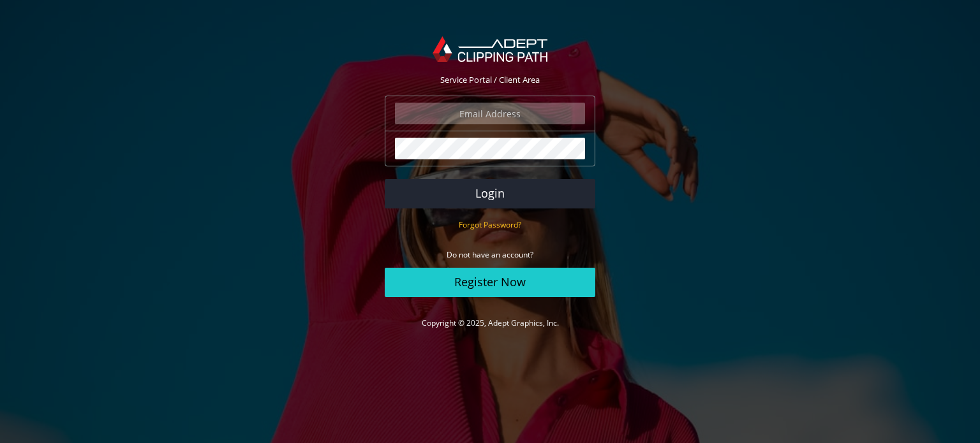 The image size is (980, 443). Describe the element at coordinates (490, 224) in the screenshot. I see `a: Forgot Password?` at that location.